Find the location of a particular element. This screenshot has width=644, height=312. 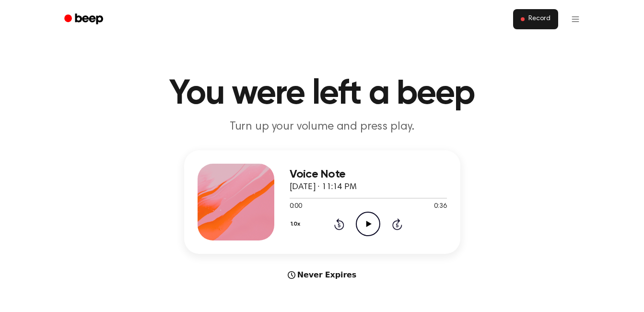

h1: You were left a beep is located at coordinates (322, 94).